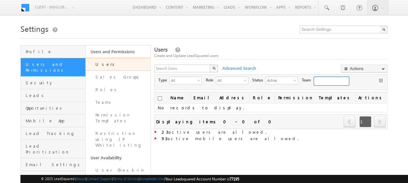 The width and height of the screenshot is (408, 183). Describe the element at coordinates (177, 98) in the screenshot. I see `a: Name` at that location.